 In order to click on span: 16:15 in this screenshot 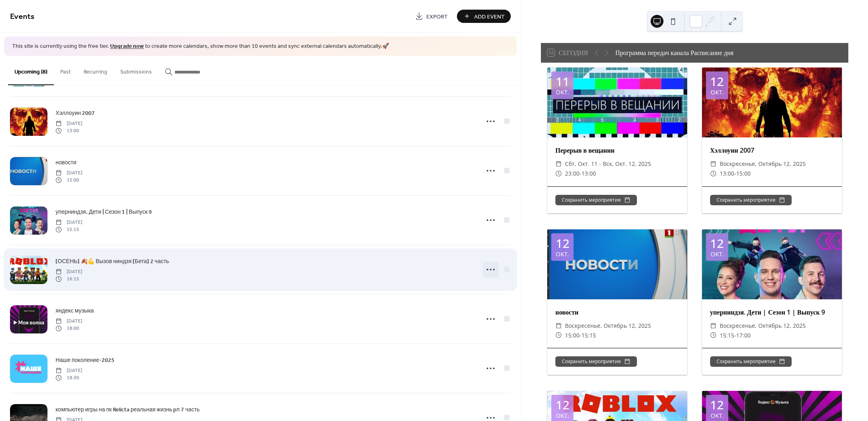, I will do `click(69, 279)`.